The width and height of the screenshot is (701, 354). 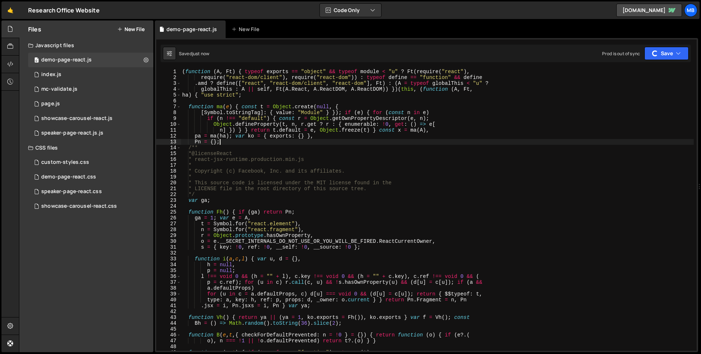 What do you see at coordinates (91, 60) in the screenshot?
I see `div: 10476/47463.js` at bounding box center [91, 60].